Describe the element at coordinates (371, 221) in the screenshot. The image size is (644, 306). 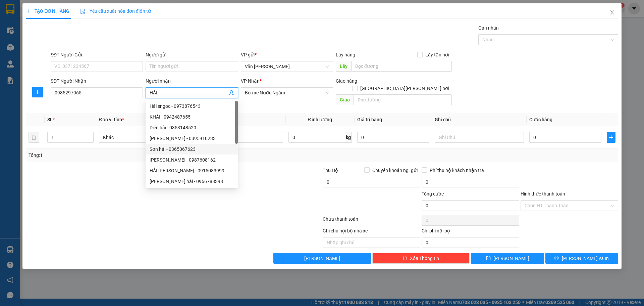
I see `div: Chưa thanh toán` at that location.